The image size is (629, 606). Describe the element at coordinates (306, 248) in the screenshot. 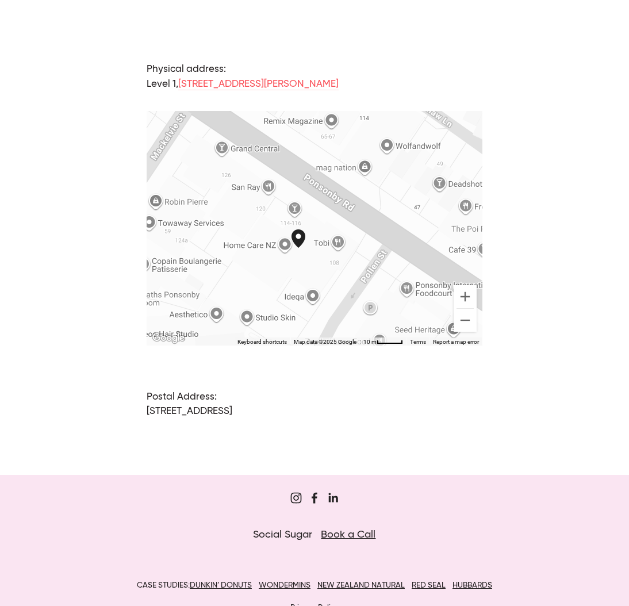

I see `div: Social Sugar 114 Ponsonby Road Auckland, Auckland, 1011, New Zealand` at that location.